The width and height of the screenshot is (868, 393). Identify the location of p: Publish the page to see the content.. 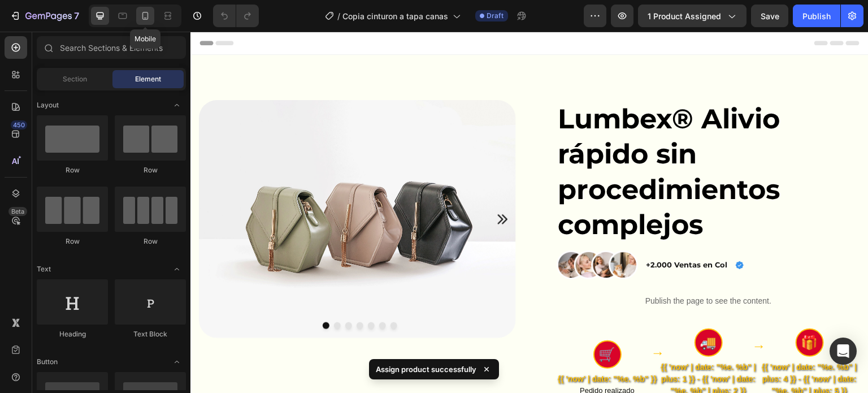
(518, 269).